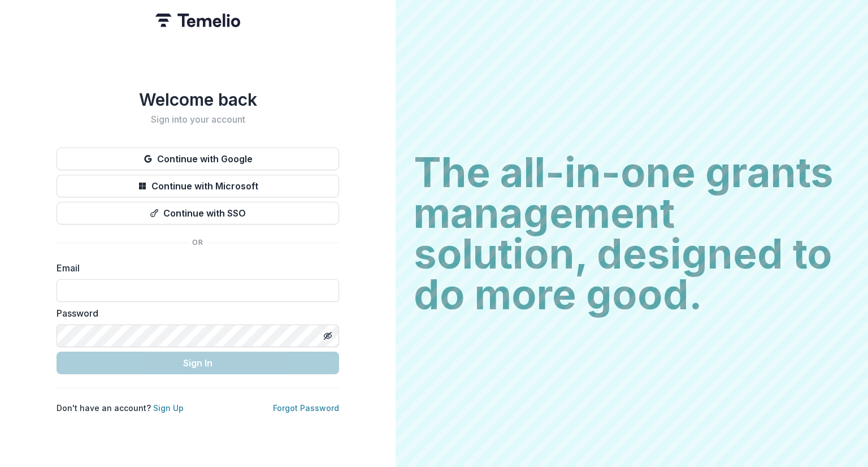 Image resolution: width=868 pixels, height=467 pixels. What do you see at coordinates (198, 213) in the screenshot?
I see `button: Continue with SSO` at bounding box center [198, 213].